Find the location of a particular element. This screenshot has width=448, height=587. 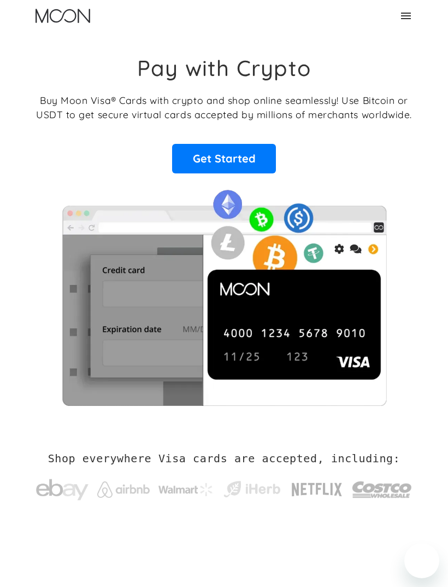

a: Airbnb is located at coordinates (124, 487).